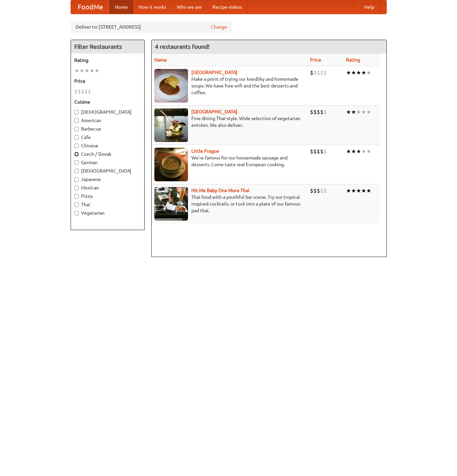 This screenshot has height=476, width=457. I want to click on label: Mexican, so click(108, 188).